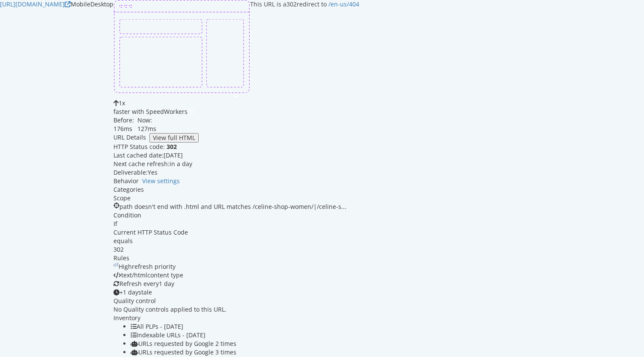  I want to click on div: Categories, so click(236, 190).